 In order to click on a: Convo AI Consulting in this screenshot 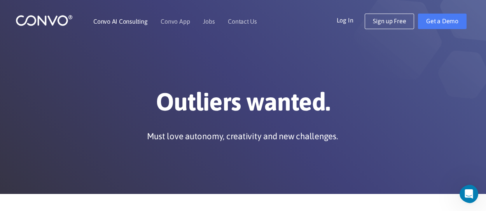, I will do `click(120, 21)`.